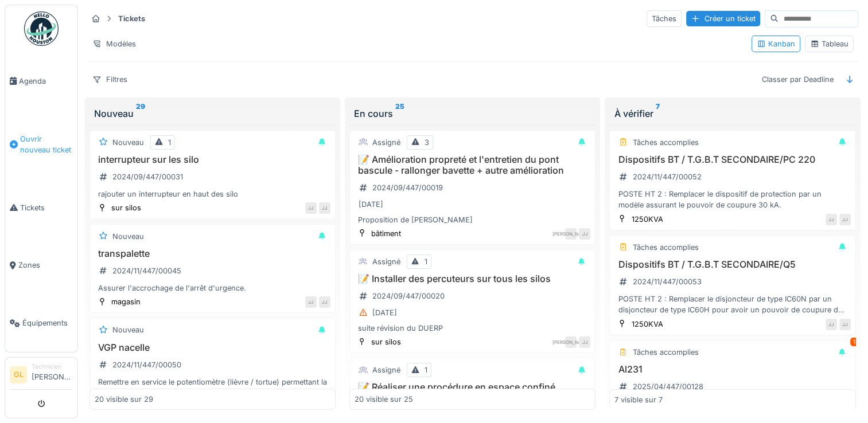 Image resolution: width=868 pixels, height=423 pixels. What do you see at coordinates (41, 265) in the screenshot?
I see `a: Zones` at bounding box center [41, 265].